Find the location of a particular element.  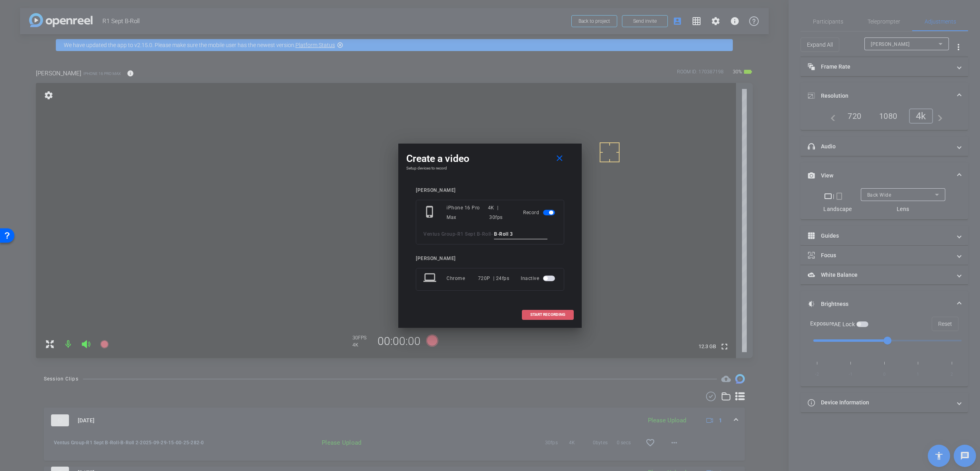

mat-icon: close is located at coordinates (560, 158).